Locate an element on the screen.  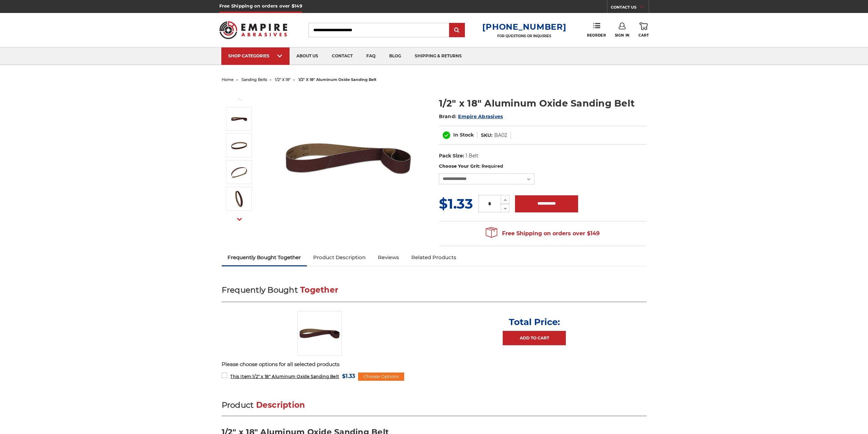
img: 1/2" x 18" Sanding Belt AOX is located at coordinates (239, 172).